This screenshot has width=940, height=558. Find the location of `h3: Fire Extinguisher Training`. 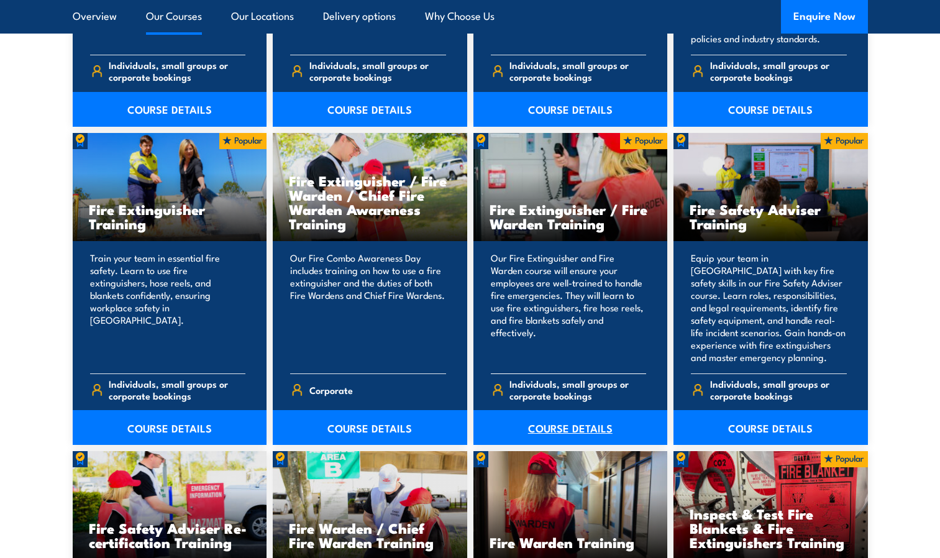

h3: Fire Extinguisher Training is located at coordinates (170, 216).